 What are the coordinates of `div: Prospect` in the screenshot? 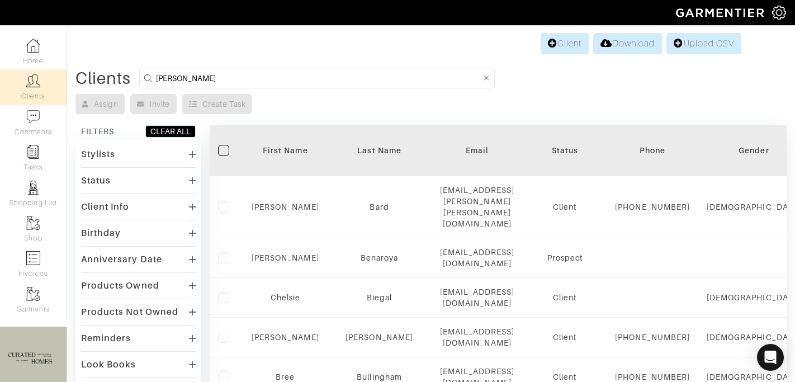 It's located at (565, 258).